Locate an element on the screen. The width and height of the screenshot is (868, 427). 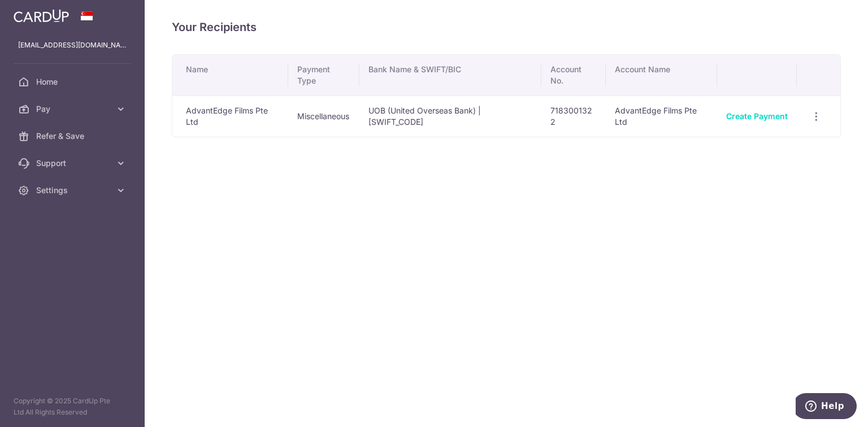
th: Name is located at coordinates (230, 75).